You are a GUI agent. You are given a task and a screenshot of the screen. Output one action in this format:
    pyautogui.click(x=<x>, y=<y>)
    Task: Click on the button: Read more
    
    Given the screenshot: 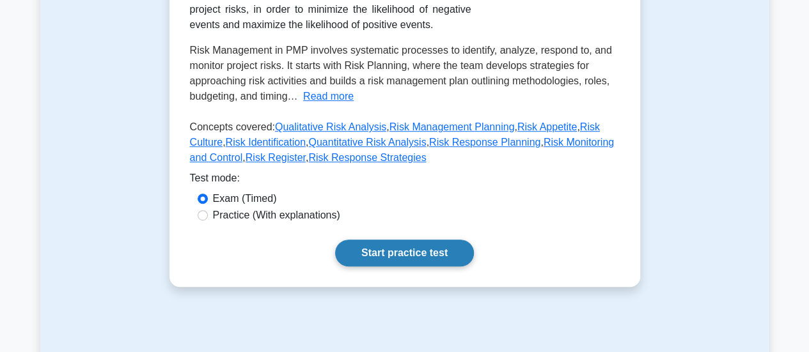 What is the action you would take?
    pyautogui.click(x=328, y=97)
    